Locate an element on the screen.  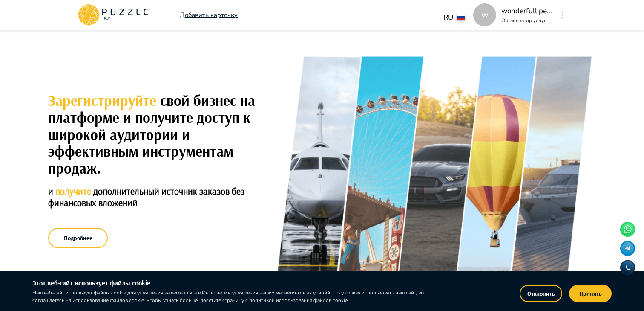
span: к is located at coordinates (246, 117).